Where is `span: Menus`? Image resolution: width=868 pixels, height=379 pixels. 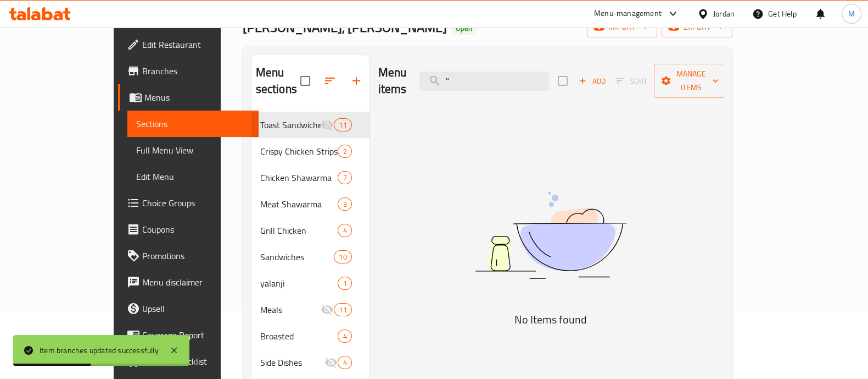
span: Menus is located at coordinates (197, 97).